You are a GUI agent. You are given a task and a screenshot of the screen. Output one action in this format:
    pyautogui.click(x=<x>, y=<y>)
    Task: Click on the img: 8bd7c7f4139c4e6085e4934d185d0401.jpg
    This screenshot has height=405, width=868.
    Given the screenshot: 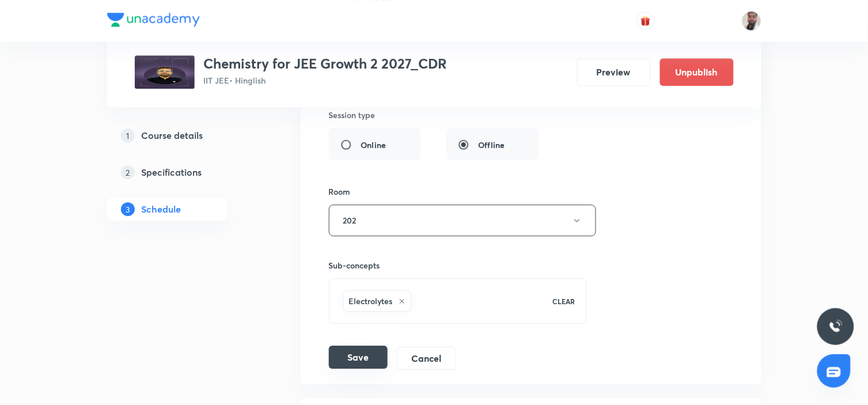 What is the action you would take?
    pyautogui.click(x=165, y=72)
    